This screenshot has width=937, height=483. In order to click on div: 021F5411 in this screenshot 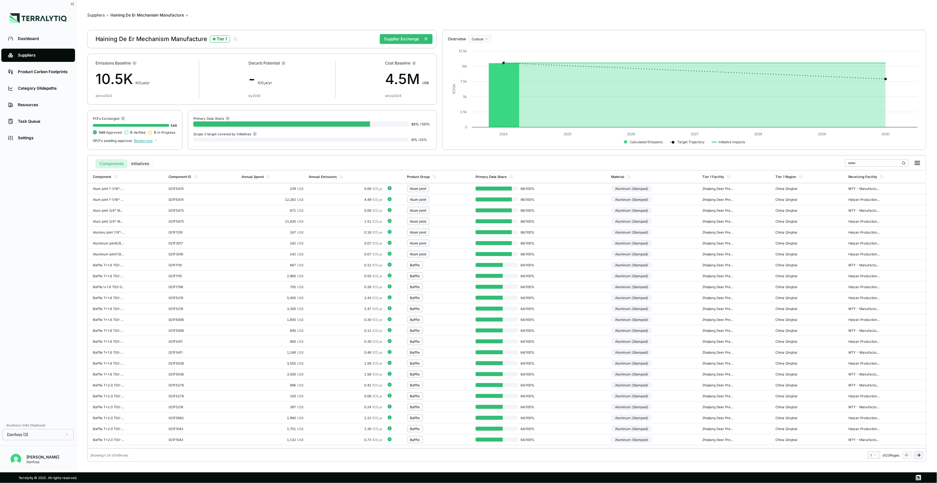, I will do `click(184, 352)`.